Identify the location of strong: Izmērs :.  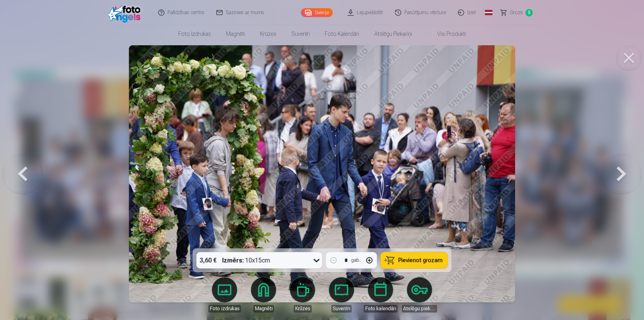
(233, 260).